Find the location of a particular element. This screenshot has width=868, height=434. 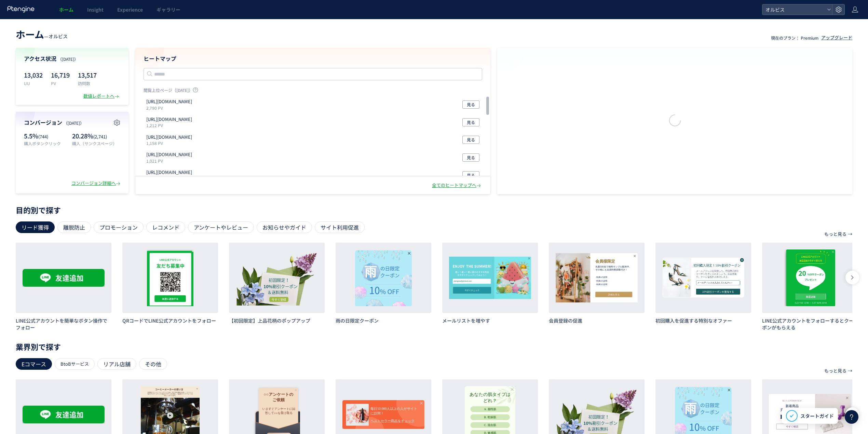

h4: ヒートマップ is located at coordinates (313, 59).